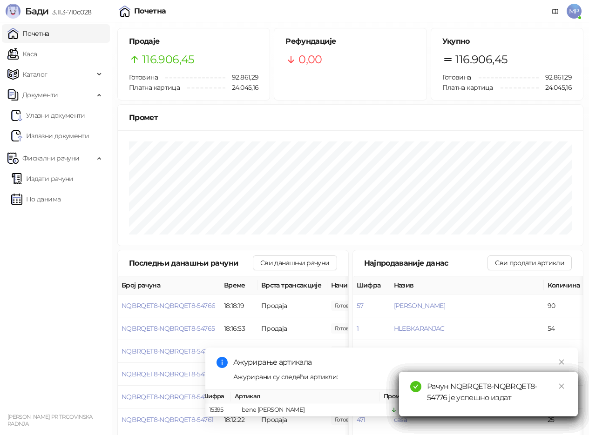 This screenshot has width=589, height=435. What do you see at coordinates (239, 285) in the screenshot?
I see `th: Време` at bounding box center [239, 285].